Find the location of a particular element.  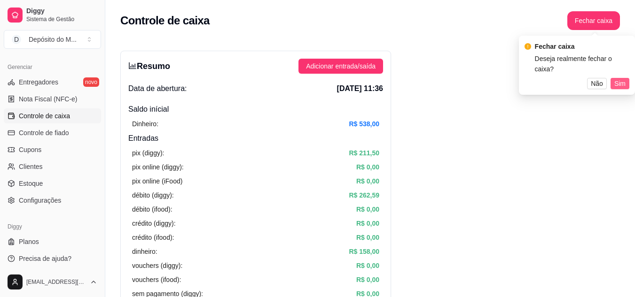

span: D is located at coordinates (16, 39).